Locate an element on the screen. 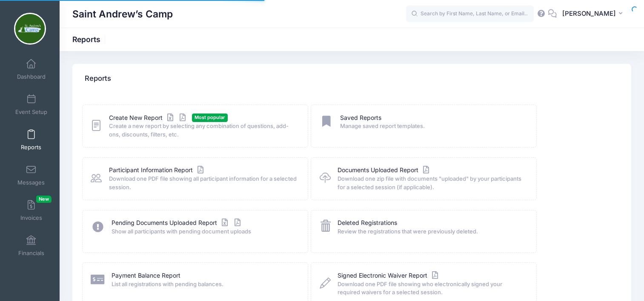  span: Download one PDF file showing who electronically signed your required waivers for a selected sess... is located at coordinates (431, 288).